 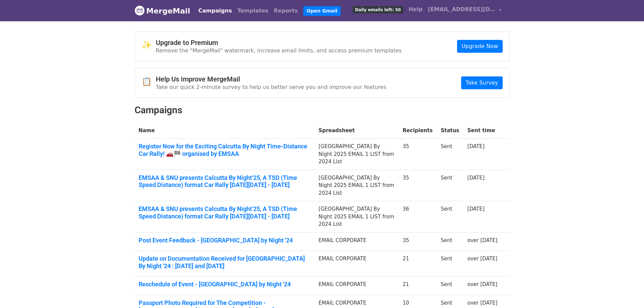 What do you see at coordinates (224, 131) in the screenshot?
I see `th: Name` at bounding box center [224, 131].